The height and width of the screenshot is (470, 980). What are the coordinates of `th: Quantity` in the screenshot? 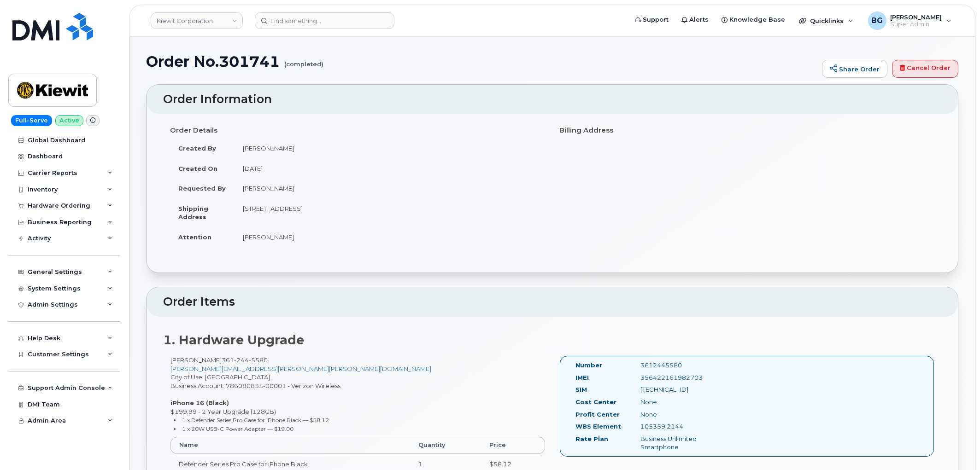 It's located at (445, 445).